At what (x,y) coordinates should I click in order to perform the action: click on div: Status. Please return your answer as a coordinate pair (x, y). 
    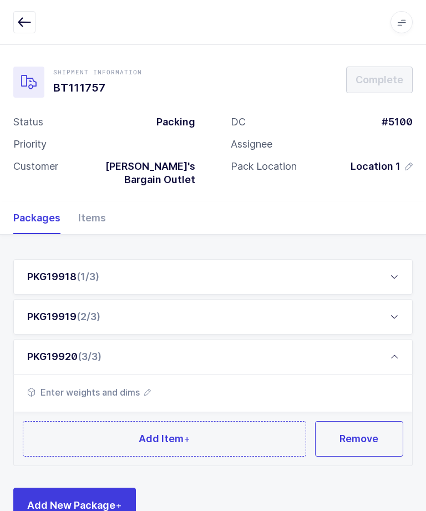
    Looking at the image, I should click on (28, 122).